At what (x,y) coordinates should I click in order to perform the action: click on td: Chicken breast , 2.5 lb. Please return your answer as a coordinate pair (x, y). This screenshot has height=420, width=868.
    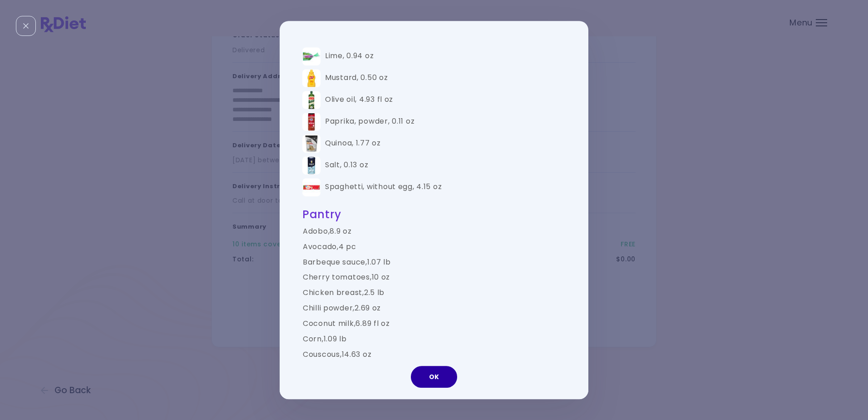
    Looking at the image, I should click on (434, 292).